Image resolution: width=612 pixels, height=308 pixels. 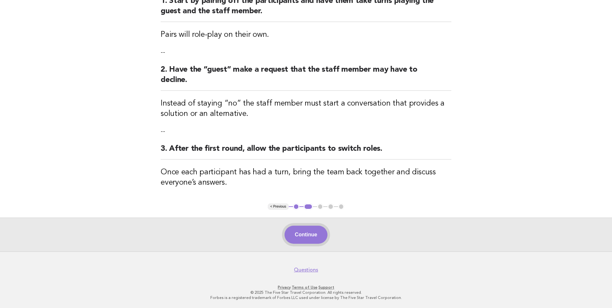 I want to click on button: 1, so click(x=296, y=207).